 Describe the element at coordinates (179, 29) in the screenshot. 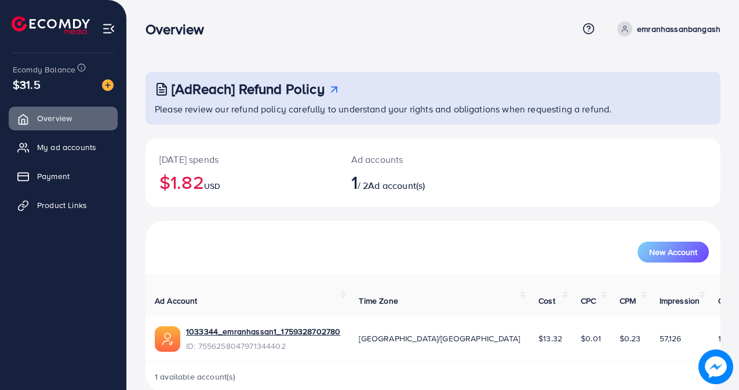

I see `h3: Overview` at that location.